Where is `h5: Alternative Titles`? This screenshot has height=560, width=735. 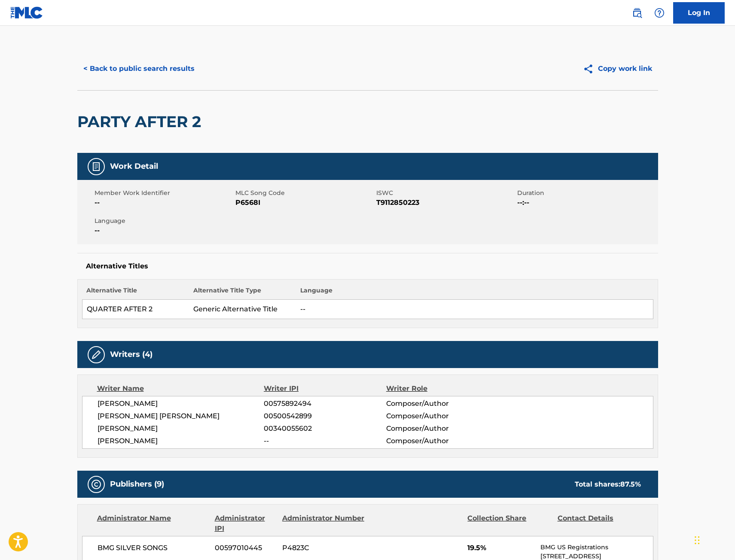 h5: Alternative Titles is located at coordinates (368, 266).